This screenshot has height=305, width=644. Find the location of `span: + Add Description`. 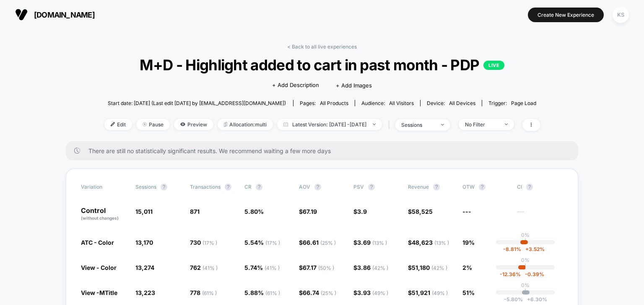

span: + Add Description is located at coordinates (295, 86).